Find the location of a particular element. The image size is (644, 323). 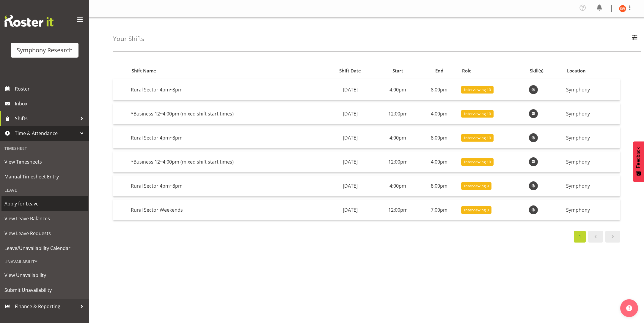

div: Skill(s) is located at coordinates (545, 71).